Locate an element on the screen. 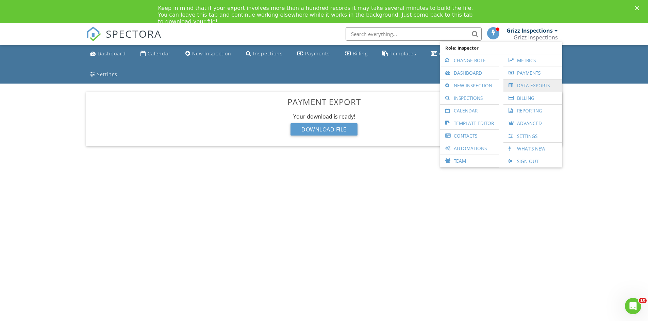  a: Template Editor is located at coordinates (469, 123).